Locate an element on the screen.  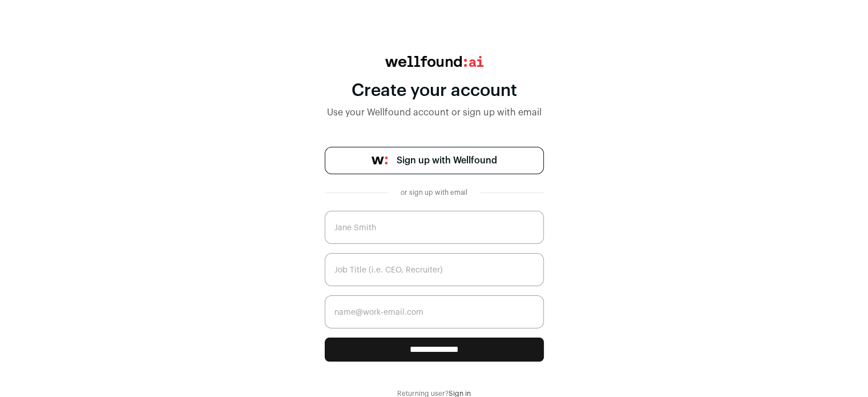
a: Sign up with Wellfound is located at coordinates (435, 160).